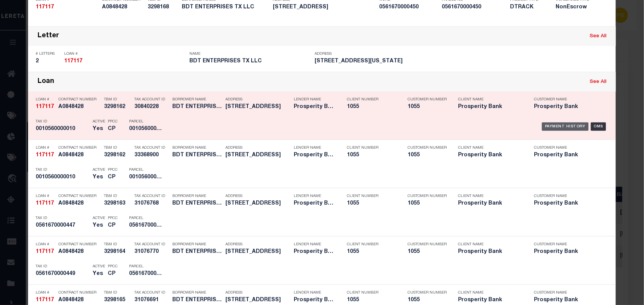 This screenshot has width=644, height=305. Describe the element at coordinates (117, 107) in the screenshot. I see `h5: 3298162` at that location.